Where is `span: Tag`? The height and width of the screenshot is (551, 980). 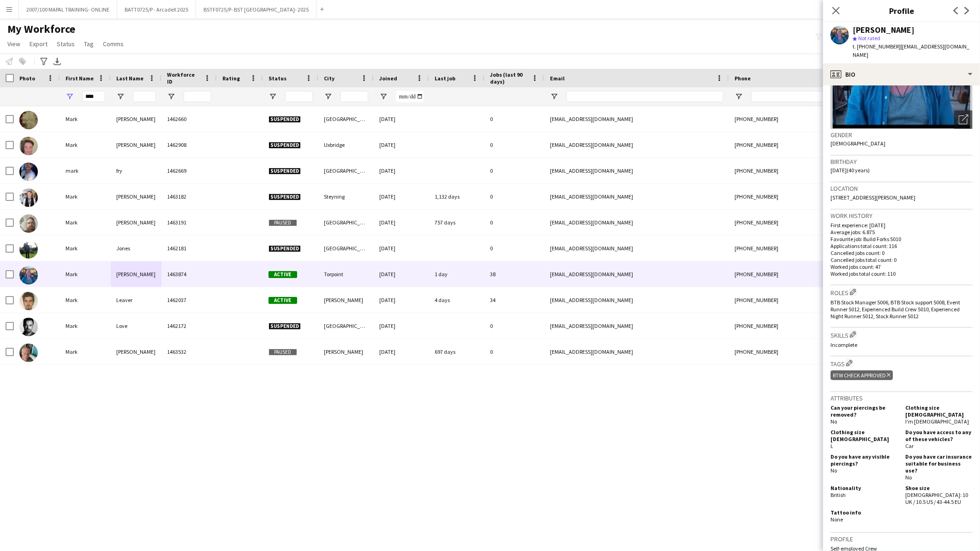 span: Tag is located at coordinates (89, 44).